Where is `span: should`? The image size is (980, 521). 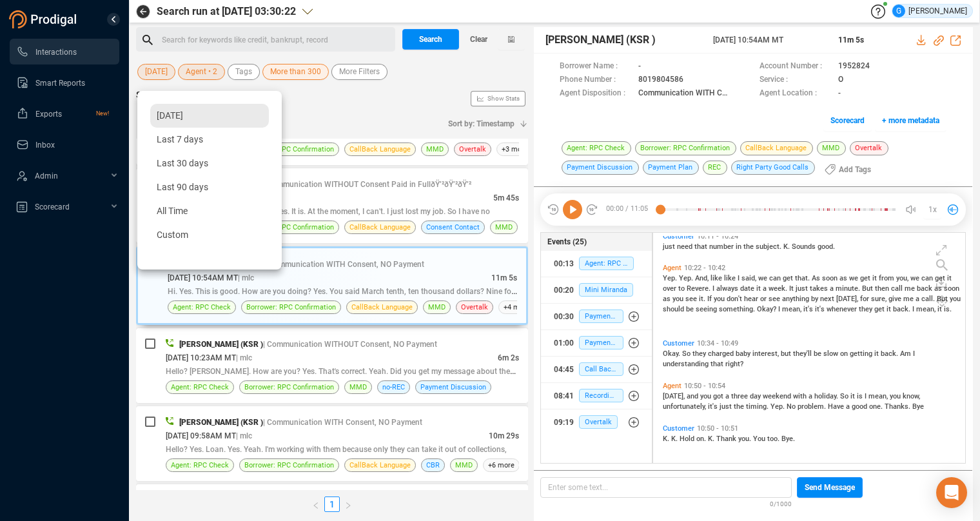 span: should is located at coordinates (674, 309).